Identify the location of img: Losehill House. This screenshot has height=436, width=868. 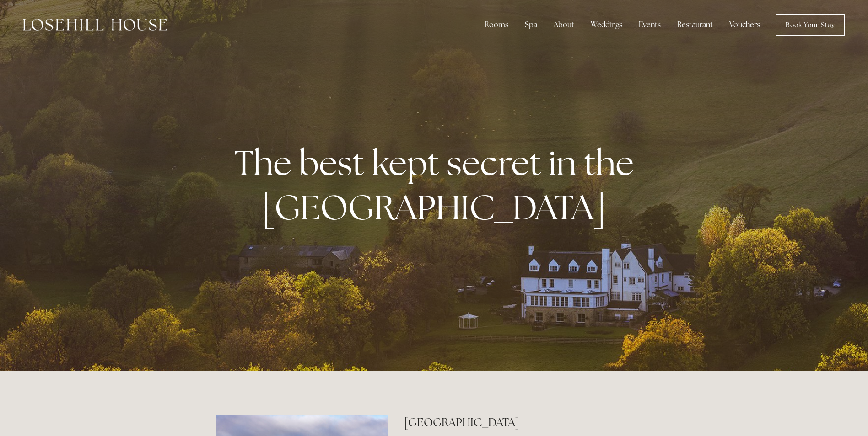
(95, 25).